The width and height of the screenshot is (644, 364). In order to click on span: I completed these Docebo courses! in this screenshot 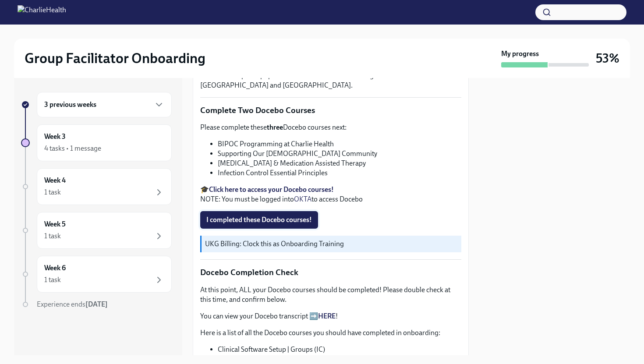, I will do `click(259, 220)`.